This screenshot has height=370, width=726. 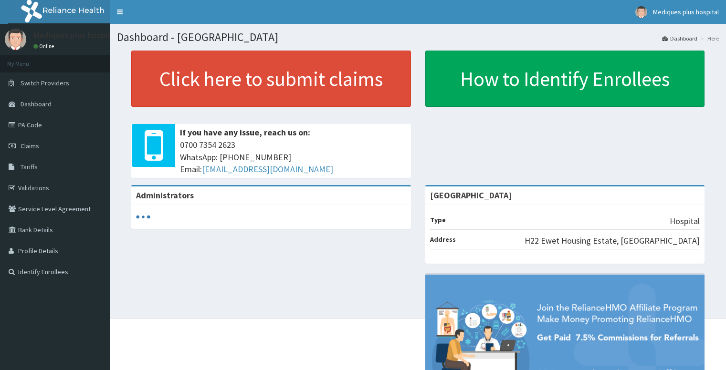 I want to click on b: Address, so click(x=443, y=240).